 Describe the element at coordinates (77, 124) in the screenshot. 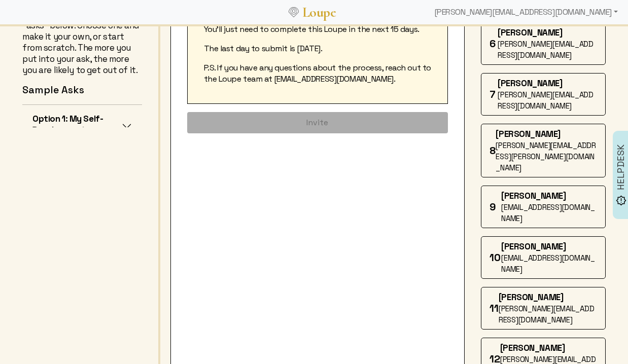

I see `h5: Option 1: My Self-Development` at that location.